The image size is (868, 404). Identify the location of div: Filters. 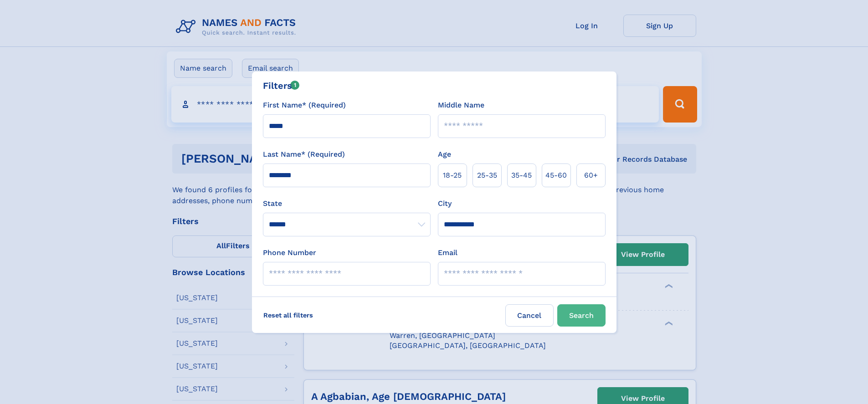
(281, 86).